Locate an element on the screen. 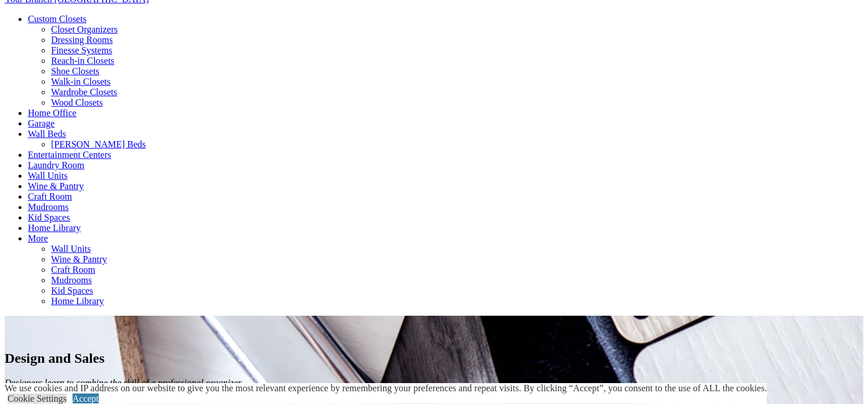 The image size is (868, 404). a: Garage is located at coordinates (42, 123).